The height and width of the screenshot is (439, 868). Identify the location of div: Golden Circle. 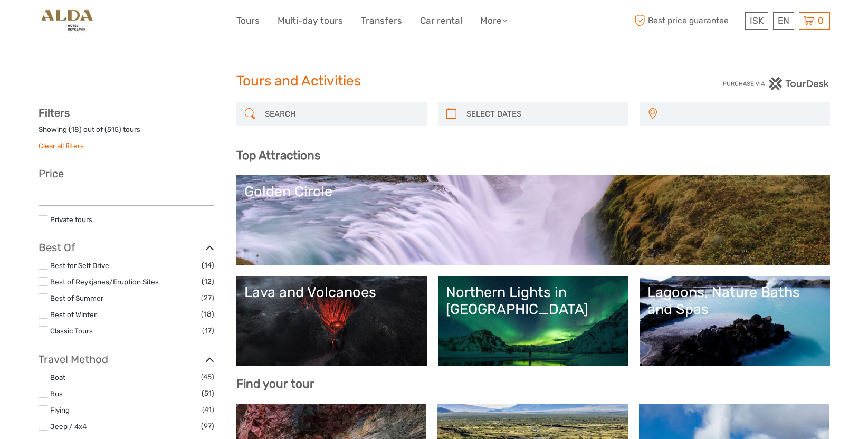
(533, 192).